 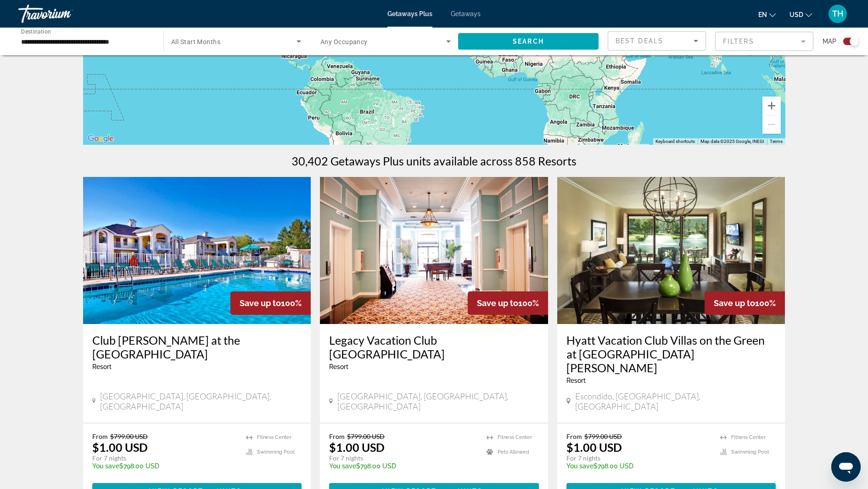 I want to click on span: All Start Months, so click(x=195, y=42).